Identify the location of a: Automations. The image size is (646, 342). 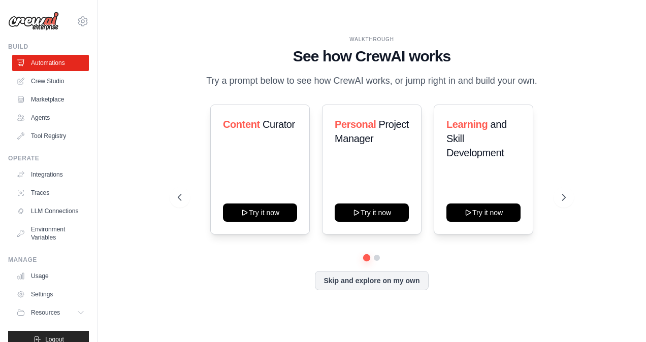
(50, 63).